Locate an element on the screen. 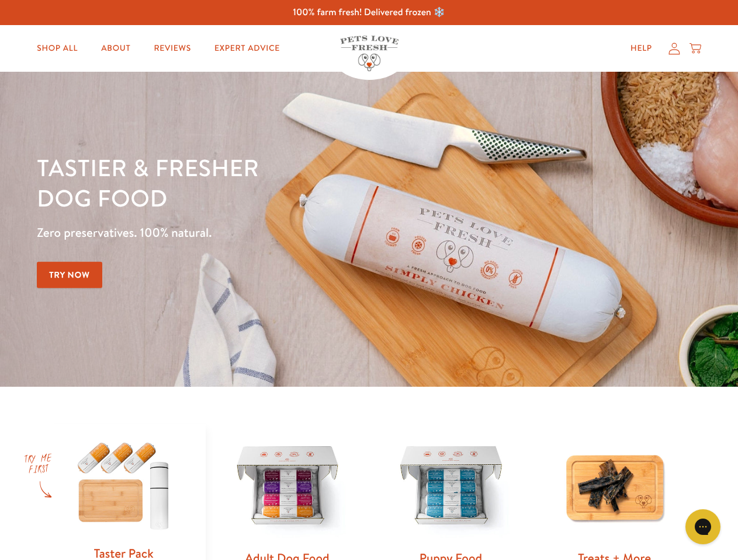 This screenshot has height=560, width=738. p: Zero preservatives. 100% natural. is located at coordinates (258, 233).